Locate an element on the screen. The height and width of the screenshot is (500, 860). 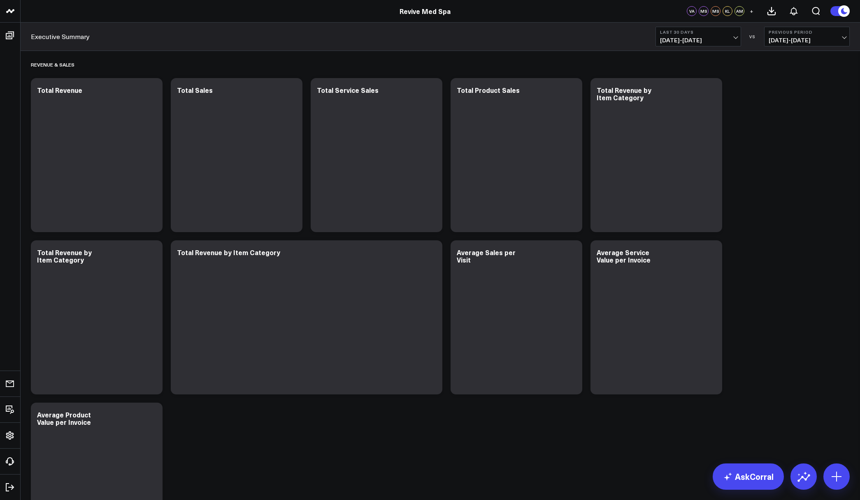
a: Executive Summary is located at coordinates (60, 37).